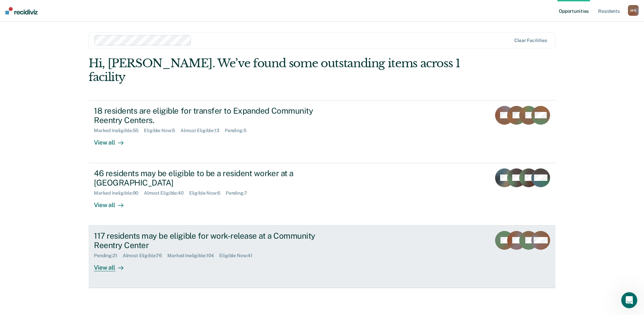  Describe the element at coordinates (239, 193) in the screenshot. I see `div: Pending : 7` at that location.